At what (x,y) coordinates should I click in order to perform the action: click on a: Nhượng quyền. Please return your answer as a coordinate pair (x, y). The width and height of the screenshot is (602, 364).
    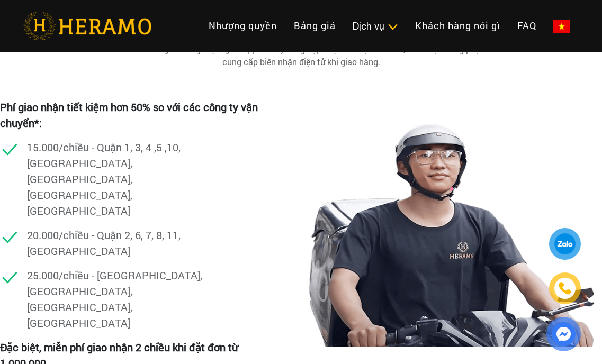
    Looking at the image, I should click on (242, 26).